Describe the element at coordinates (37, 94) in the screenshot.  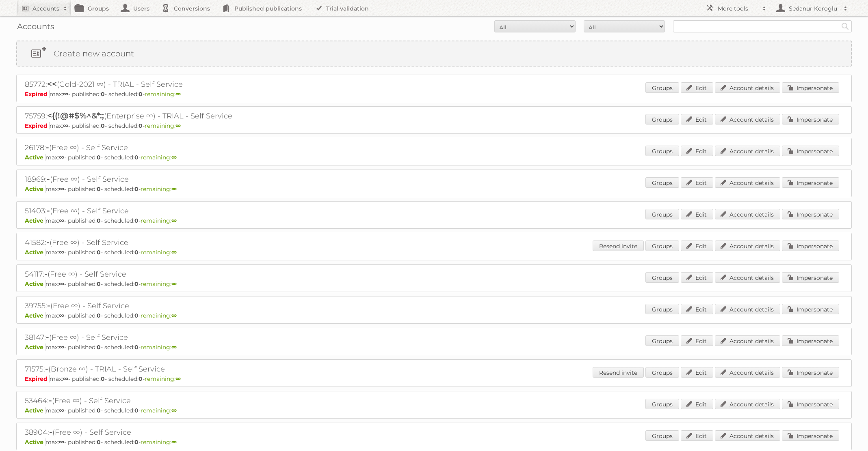
I see `span: Expired` at that location.